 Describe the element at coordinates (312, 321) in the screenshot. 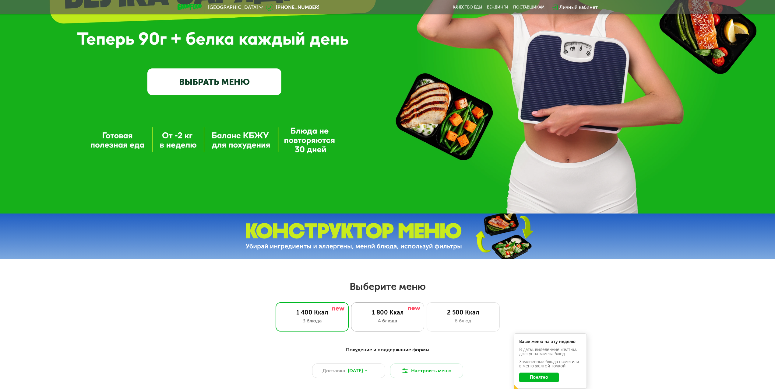

I see `div: 3 блюда` at that location.